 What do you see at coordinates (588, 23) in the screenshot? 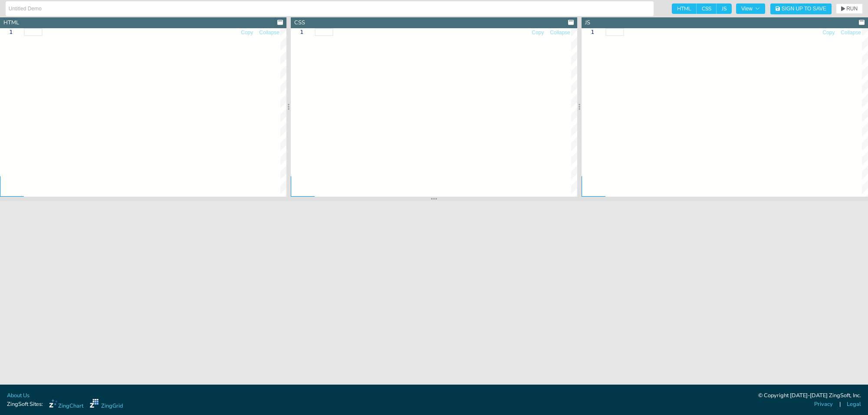
I see `div: JS` at bounding box center [588, 23].